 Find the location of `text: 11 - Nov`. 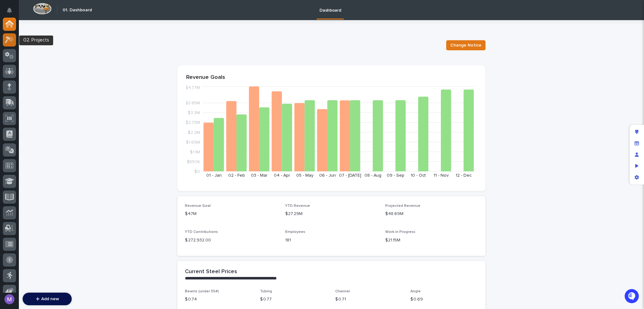

text: 11 - Nov is located at coordinates (441, 175).